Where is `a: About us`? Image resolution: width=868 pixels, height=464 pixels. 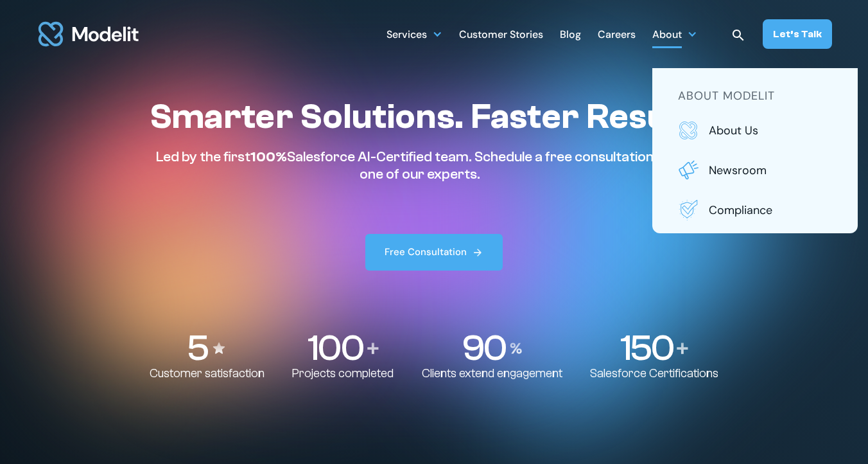
a: About us is located at coordinates (755, 130).